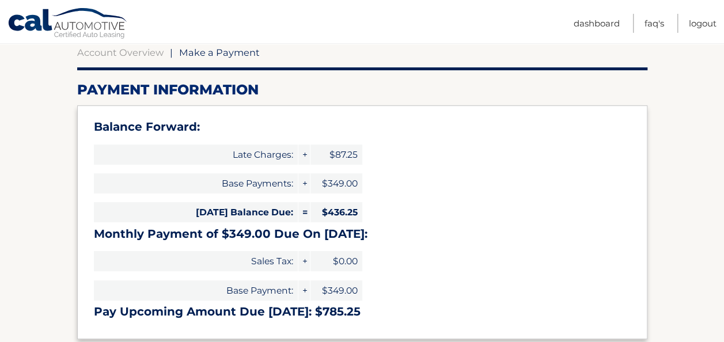 The height and width of the screenshot is (342, 724). What do you see at coordinates (196, 261) in the screenshot?
I see `span: Sales Tax:` at bounding box center [196, 261].